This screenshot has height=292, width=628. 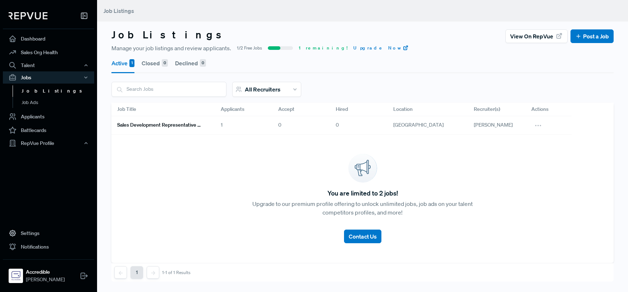 I want to click on button: View on RepVue, so click(x=536, y=36).